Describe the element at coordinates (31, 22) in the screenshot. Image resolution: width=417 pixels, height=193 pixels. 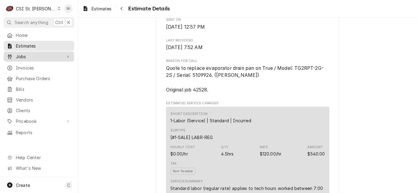
I see `span: Search anything` at that location.